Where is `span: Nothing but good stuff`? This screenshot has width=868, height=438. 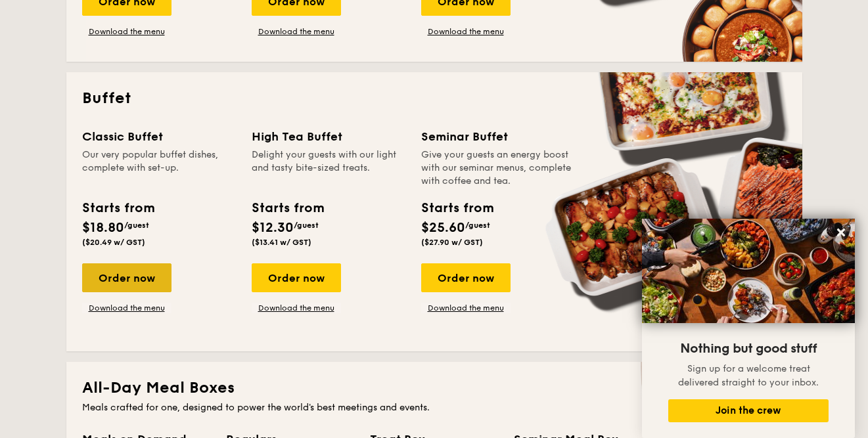
span: Nothing but good stuff is located at coordinates (748, 349).